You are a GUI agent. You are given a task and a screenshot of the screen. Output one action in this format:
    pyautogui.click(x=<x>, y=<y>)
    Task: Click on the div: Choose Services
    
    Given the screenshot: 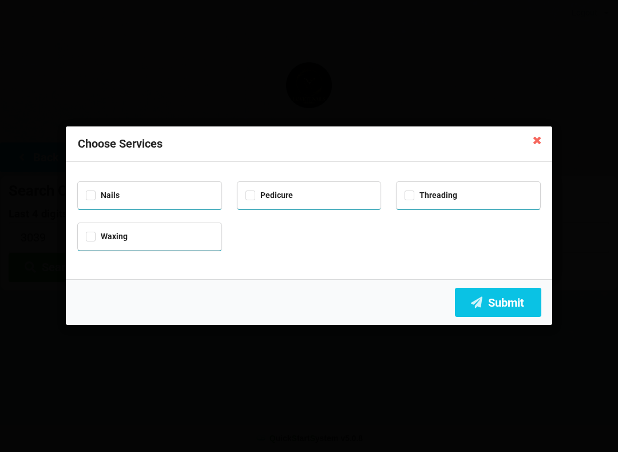 What is the action you would take?
    pyautogui.click(x=309, y=144)
    